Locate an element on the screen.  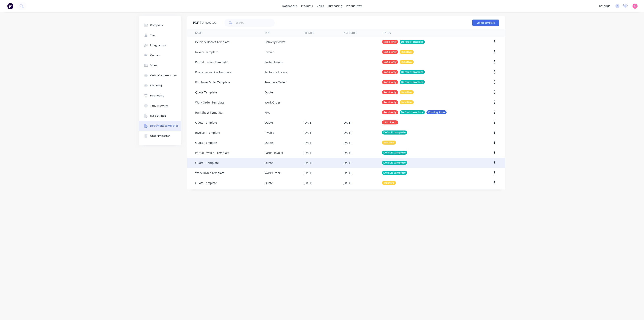
button: Quotes is located at coordinates (160, 56).